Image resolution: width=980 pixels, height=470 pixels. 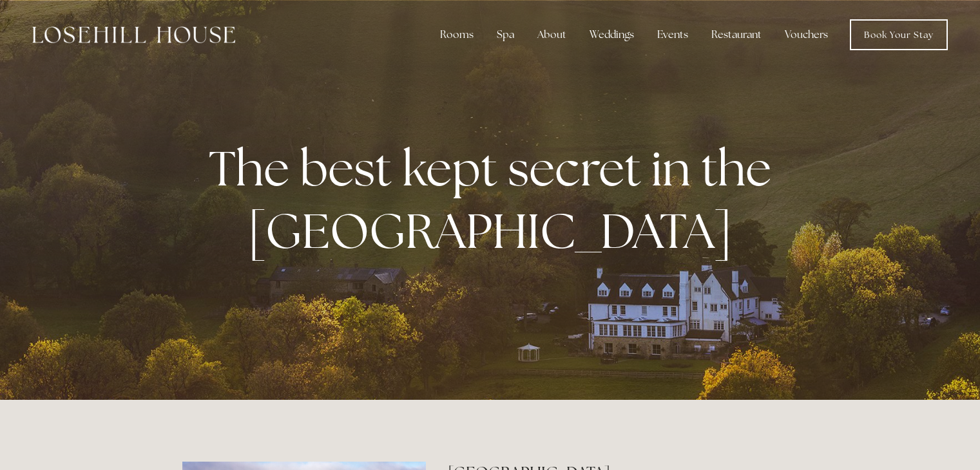 What do you see at coordinates (806, 35) in the screenshot?
I see `a: Vouchers` at bounding box center [806, 35].